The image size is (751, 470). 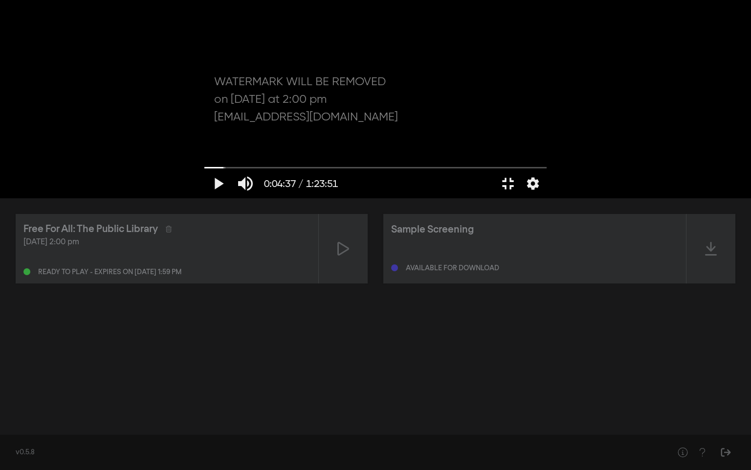 What do you see at coordinates (218, 183) in the screenshot?
I see `button: Play` at bounding box center [218, 183].